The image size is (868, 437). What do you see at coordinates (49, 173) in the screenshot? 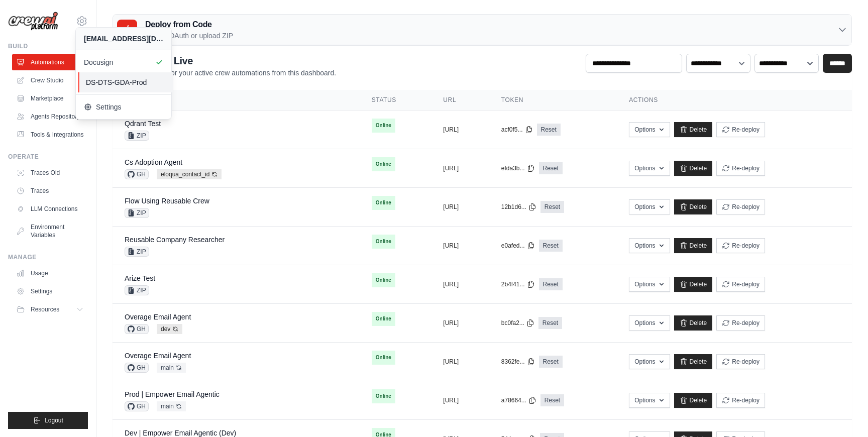
I see `a: Traces Old` at bounding box center [49, 173].